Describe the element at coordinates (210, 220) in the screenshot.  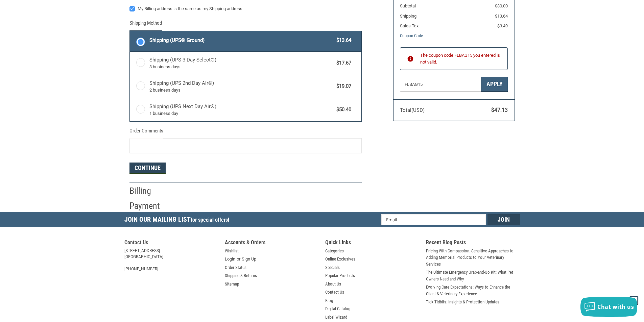
I see `span: for special offers!` at that location.